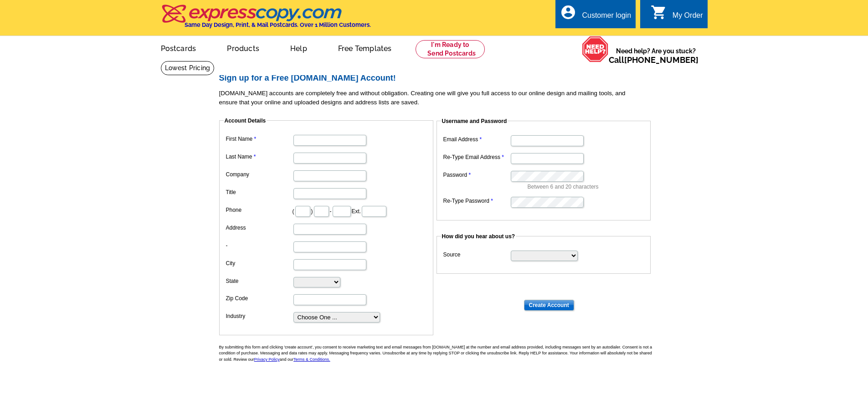 This screenshot has width=868, height=415. Describe the element at coordinates (179, 48) in the screenshot. I see `a: Postcards` at that location.